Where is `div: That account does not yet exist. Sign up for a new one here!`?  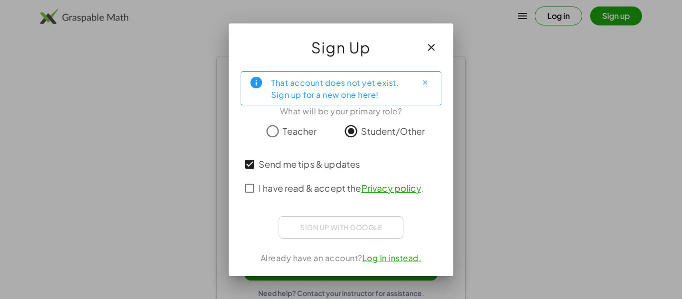
div: That account does not yet exist. Sign up for a new one here! is located at coordinates (340, 88).